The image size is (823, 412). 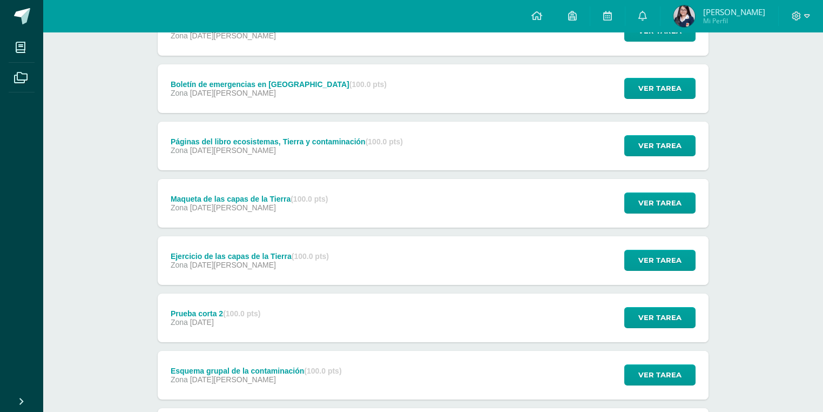 What do you see at coordinates (256, 371) in the screenshot?
I see `div: Esquema grupal de la contaminación` at bounding box center [256, 371].